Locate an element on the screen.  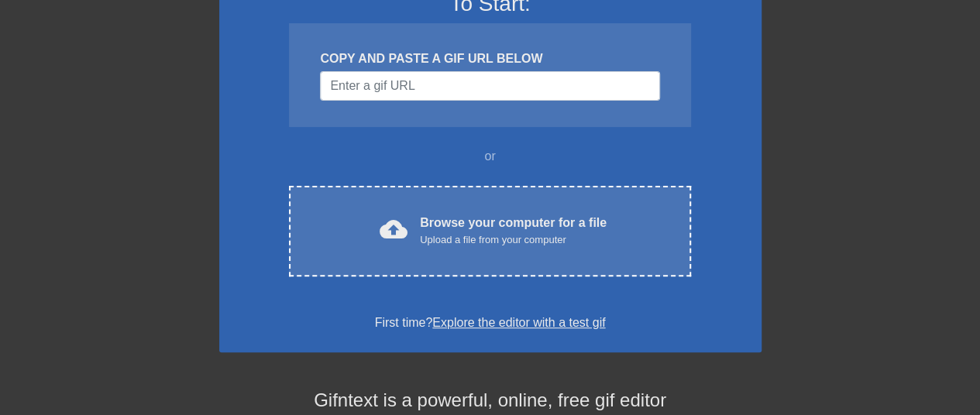
div: Upload a file from your computer is located at coordinates (513, 241).